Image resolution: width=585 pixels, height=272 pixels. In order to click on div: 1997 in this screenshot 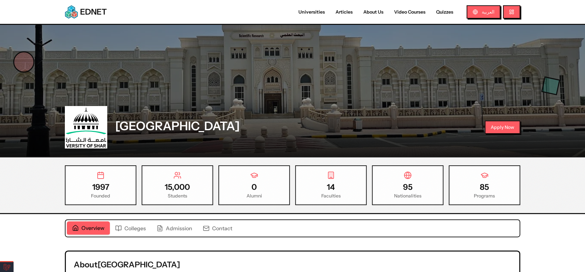, I will do `click(101, 187)`.